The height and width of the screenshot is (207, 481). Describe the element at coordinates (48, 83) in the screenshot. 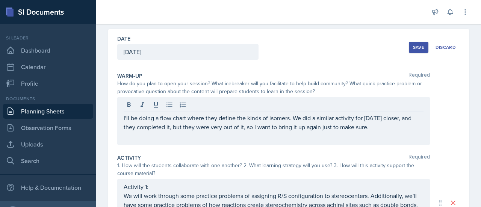

I see `a: Profile` at that location.